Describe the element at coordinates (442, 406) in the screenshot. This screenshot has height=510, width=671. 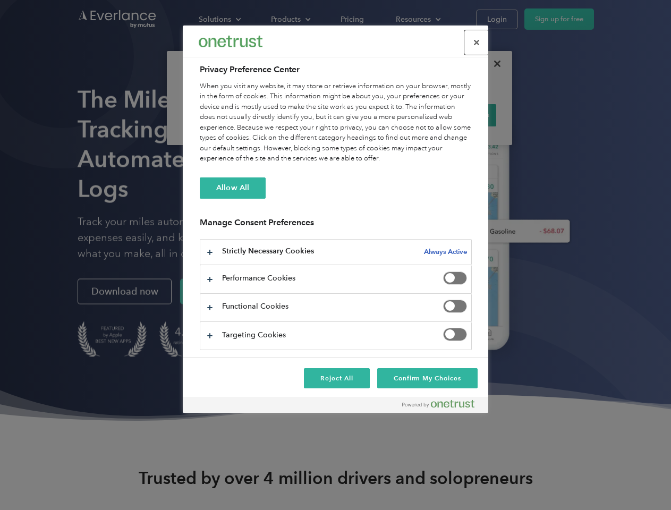
I see `a: Powered by OneTrust Opens in a new Tab` at that location.